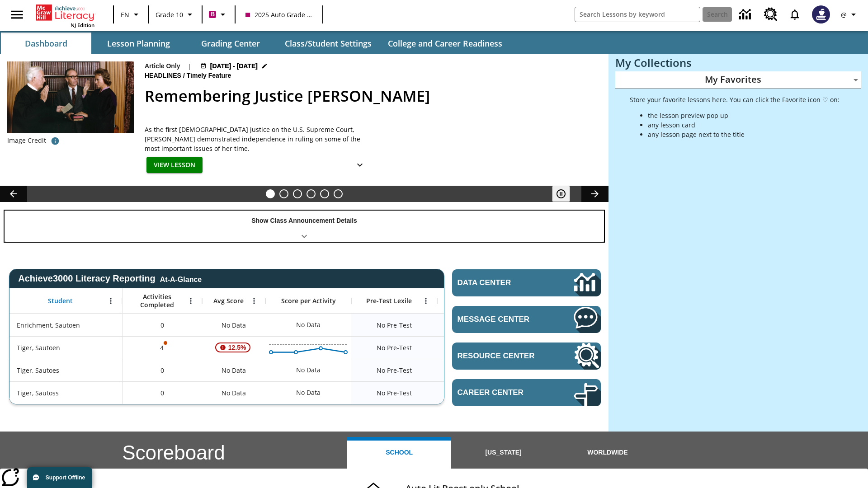  I want to click on span: Tiger, Sautoss, so click(38, 393).